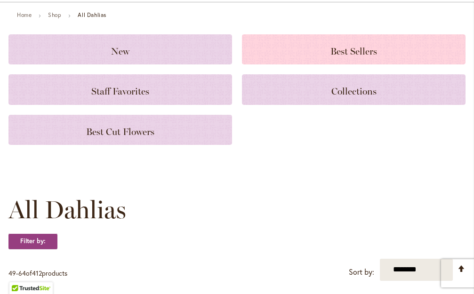 Image resolution: width=474 pixels, height=294 pixels. Describe the element at coordinates (361, 272) in the screenshot. I see `label: Sort by:` at that location.